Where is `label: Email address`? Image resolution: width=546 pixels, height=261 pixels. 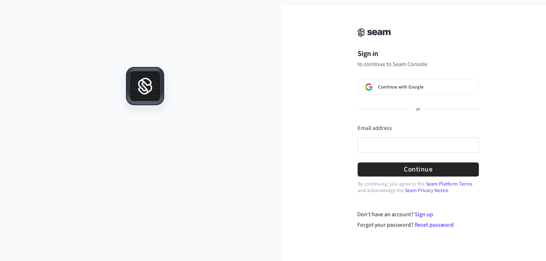 label: Email address is located at coordinates (375, 128).